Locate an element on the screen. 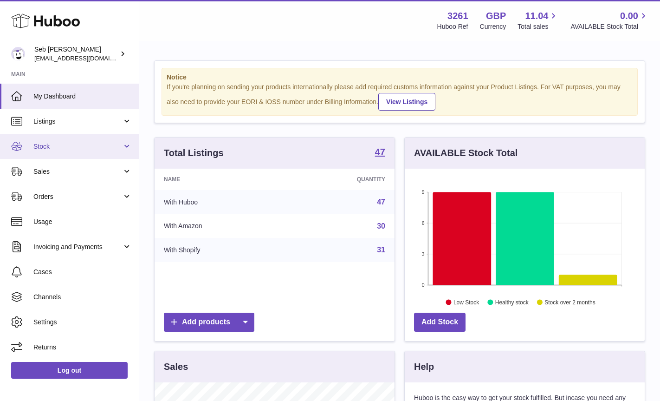 Image resolution: width=660 pixels, height=401 pixels. text: 3 is located at coordinates (423, 253).